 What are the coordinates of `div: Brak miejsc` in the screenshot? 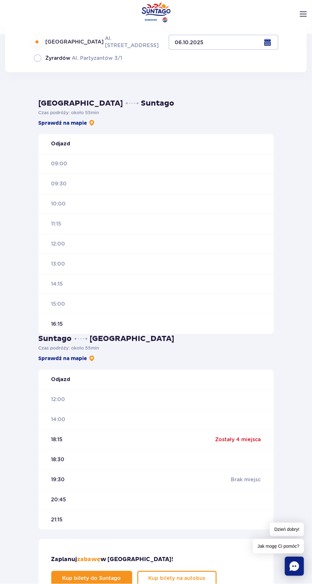 It's located at (246, 480).